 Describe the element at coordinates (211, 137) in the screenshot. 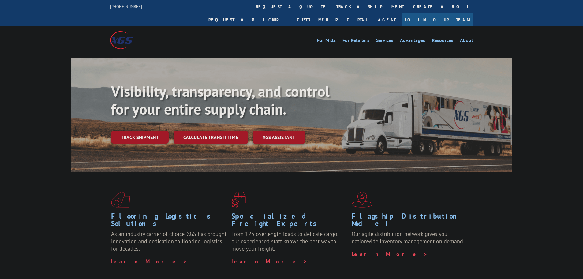

I see `a: Calculate transit time` at that location.